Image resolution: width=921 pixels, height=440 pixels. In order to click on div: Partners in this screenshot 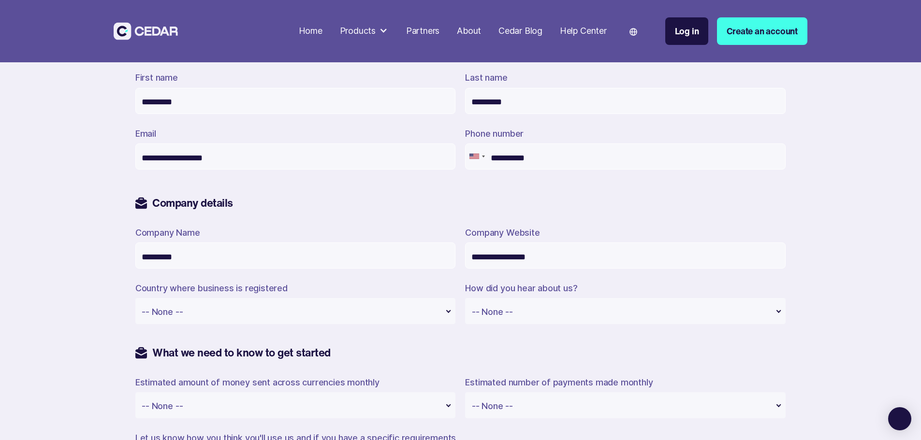, I will do `click(422, 31)`.